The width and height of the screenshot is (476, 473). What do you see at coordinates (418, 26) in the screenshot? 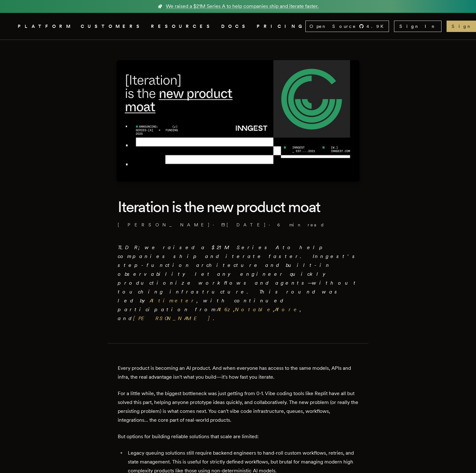
I see `a: Sign In` at bounding box center [418, 26].